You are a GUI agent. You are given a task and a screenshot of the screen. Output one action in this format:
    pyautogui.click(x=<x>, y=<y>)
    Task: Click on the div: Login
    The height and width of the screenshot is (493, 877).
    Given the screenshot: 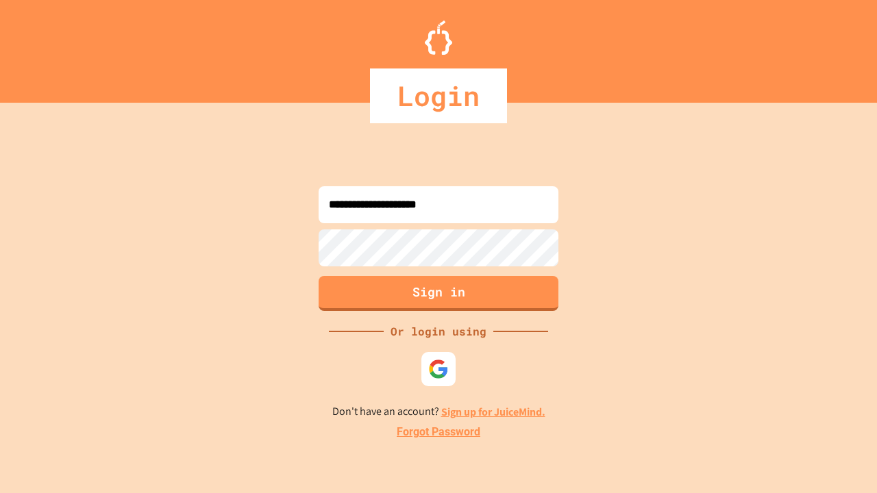 What is the action you would take?
    pyautogui.click(x=439, y=96)
    